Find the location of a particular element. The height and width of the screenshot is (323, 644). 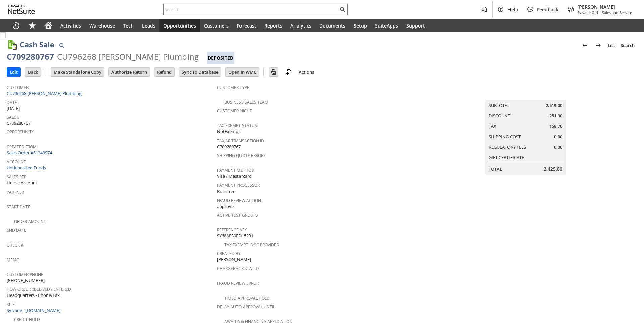

a: Discount is located at coordinates (500, 116).